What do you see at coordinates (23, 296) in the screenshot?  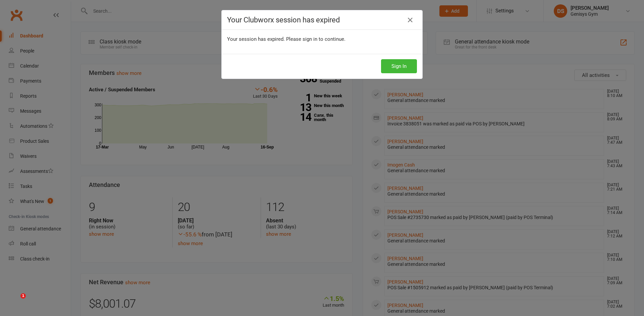 I see `span: 1` at bounding box center [23, 296].